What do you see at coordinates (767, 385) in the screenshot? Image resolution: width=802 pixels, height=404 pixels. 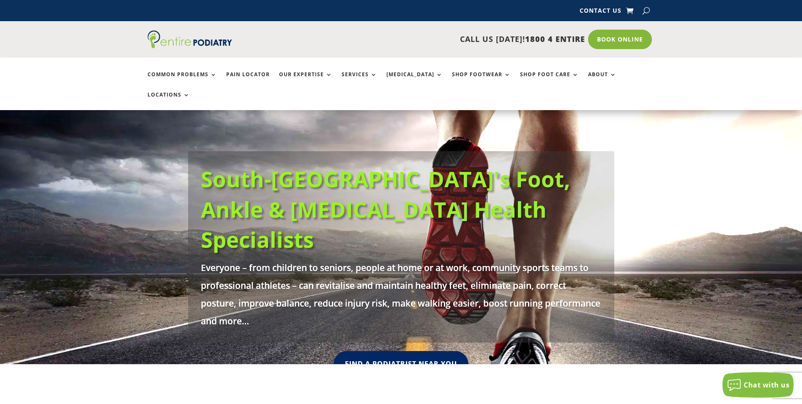 I see `span: Chat with us` at bounding box center [767, 385].